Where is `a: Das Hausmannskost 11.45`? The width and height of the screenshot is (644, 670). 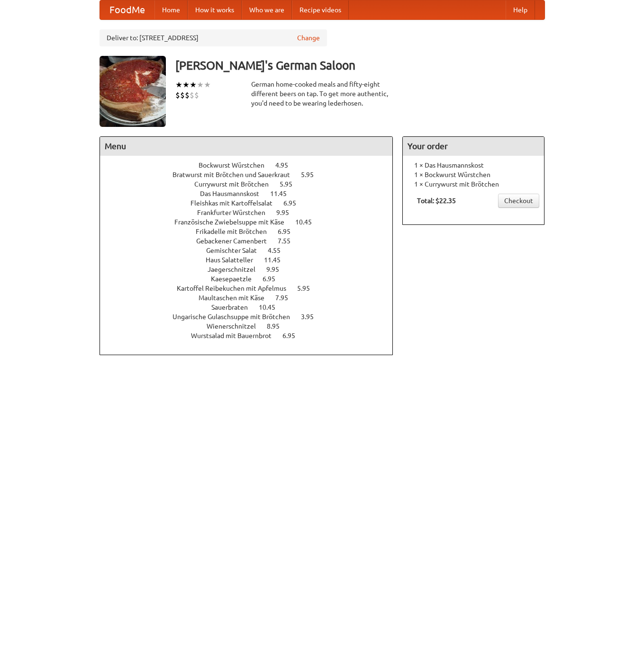 a: Das Hausmannskost 11.45 is located at coordinates (252, 194).